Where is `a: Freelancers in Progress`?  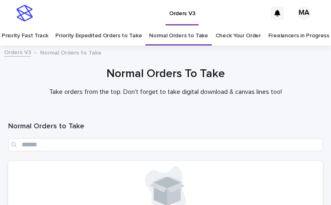
a: Freelancers in Progress is located at coordinates (299, 36).